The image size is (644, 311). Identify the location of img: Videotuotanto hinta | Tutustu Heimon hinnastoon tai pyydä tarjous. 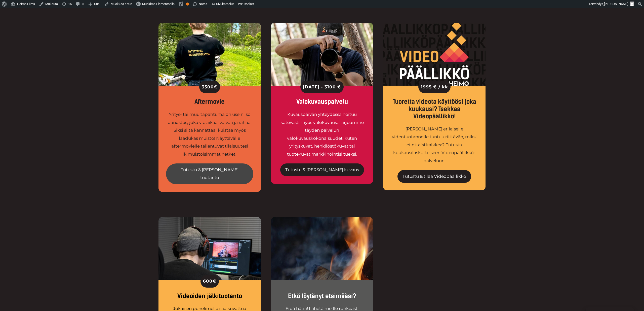
(322, 249).